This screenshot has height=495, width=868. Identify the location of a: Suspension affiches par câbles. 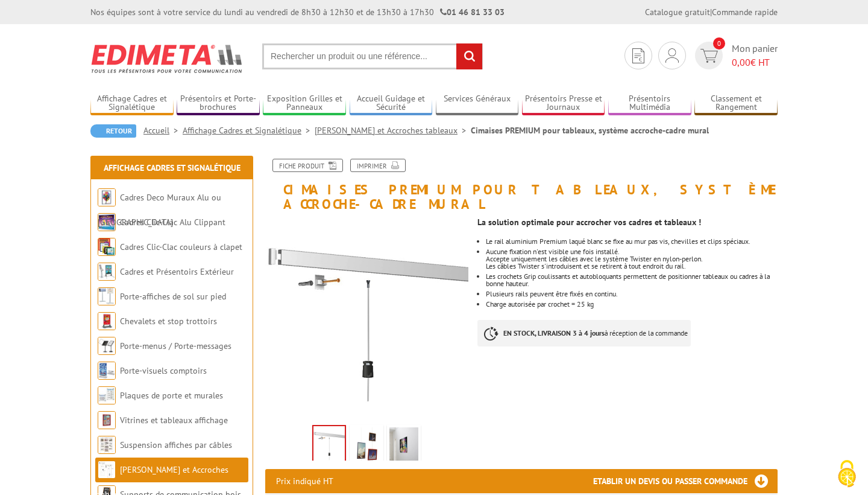
(176, 445).